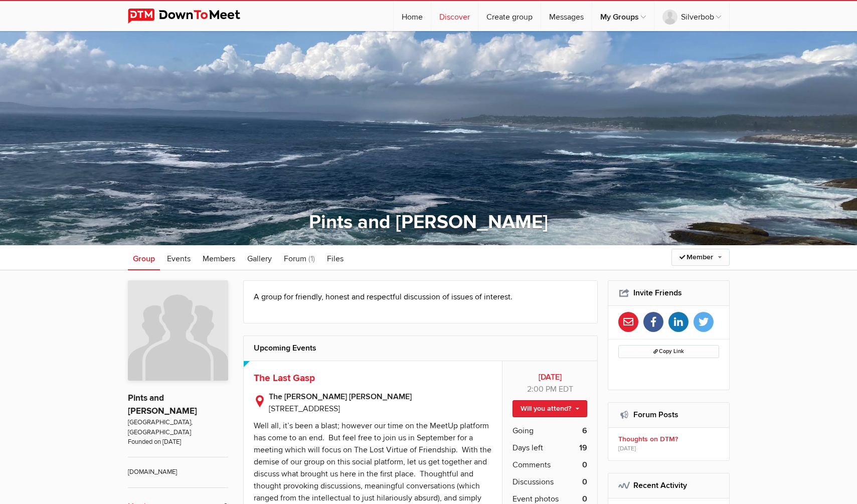 The height and width of the screenshot is (504, 857). Describe the element at coordinates (656, 415) in the screenshot. I see `a: Forum Posts` at that location.